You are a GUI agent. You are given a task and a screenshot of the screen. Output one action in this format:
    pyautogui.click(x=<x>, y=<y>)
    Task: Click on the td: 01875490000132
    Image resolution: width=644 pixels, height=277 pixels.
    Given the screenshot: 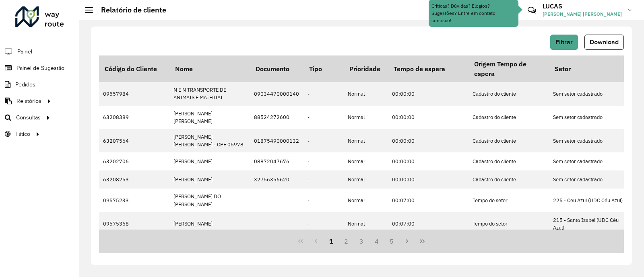 What is the action you would take?
    pyautogui.click(x=276, y=141)
    